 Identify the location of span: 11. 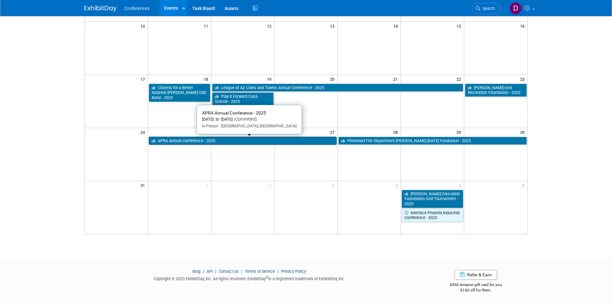
(207, 26).